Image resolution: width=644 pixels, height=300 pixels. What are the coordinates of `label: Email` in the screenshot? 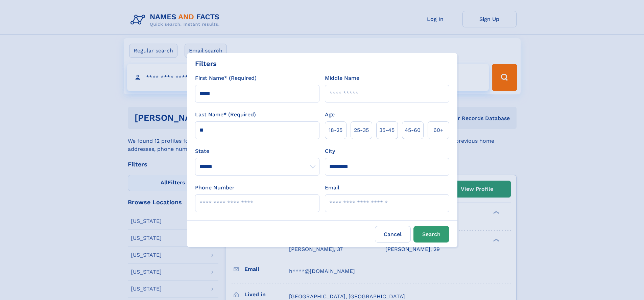 It's located at (332, 188).